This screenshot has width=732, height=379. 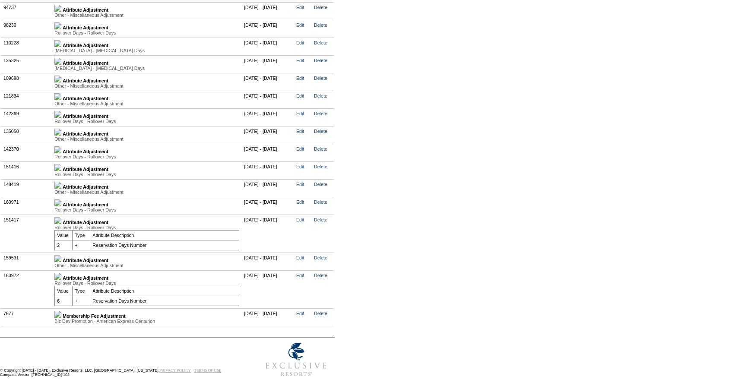 I want to click on td: Attribute Description, so click(x=165, y=291).